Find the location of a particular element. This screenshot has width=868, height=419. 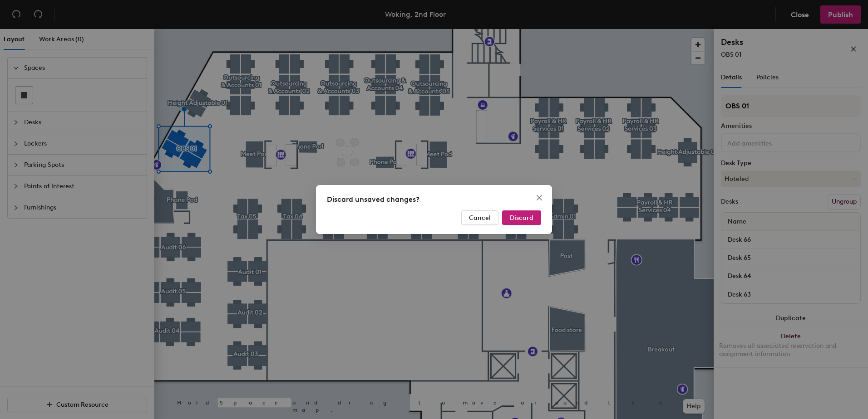

span: Close is located at coordinates (539, 198).